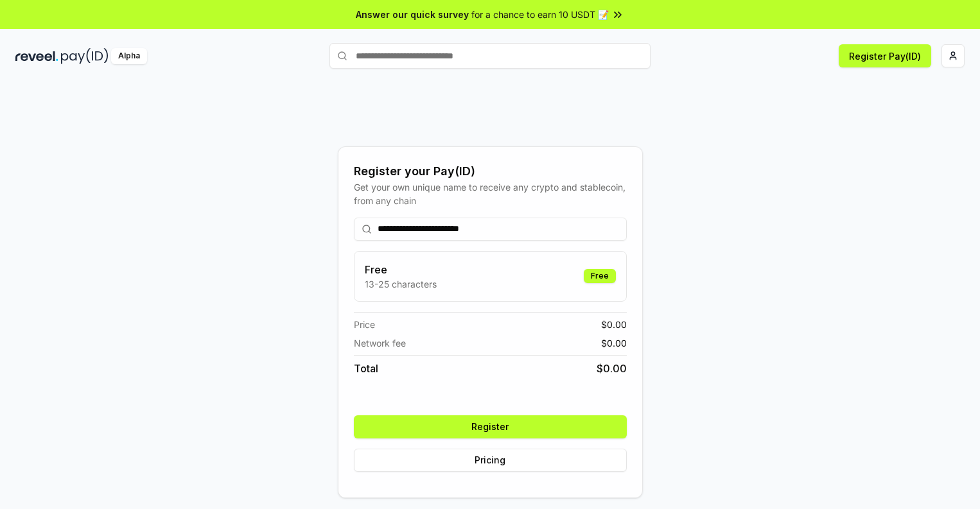 The width and height of the screenshot is (980, 509). What do you see at coordinates (490, 194) in the screenshot?
I see `div: Get your own unique name to receive any crypto and stablecoin, from any chain` at bounding box center [490, 194].